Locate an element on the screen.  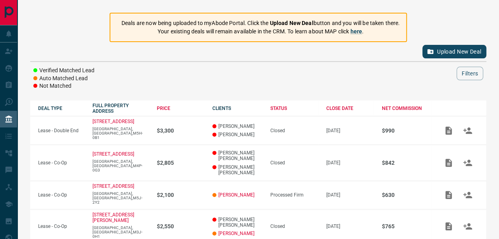
p: Lease - Double End is located at coordinates (61, 131).